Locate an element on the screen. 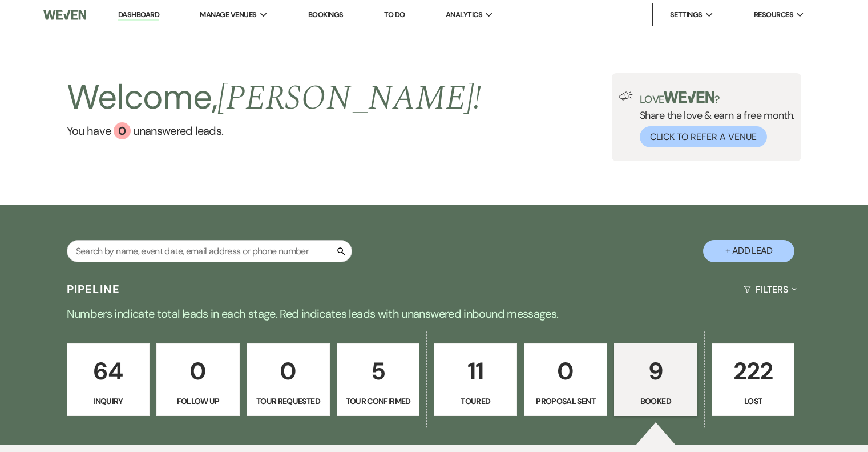 This screenshot has height=452, width=868. p: Follow Up is located at coordinates (198, 401).